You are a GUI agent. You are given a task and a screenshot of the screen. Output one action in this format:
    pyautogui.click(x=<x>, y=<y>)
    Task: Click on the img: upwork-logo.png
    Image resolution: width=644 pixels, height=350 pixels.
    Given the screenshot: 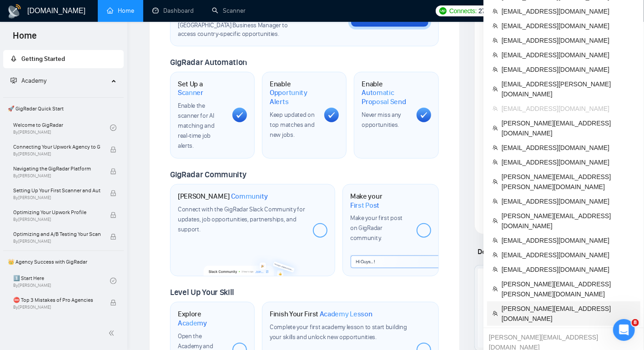 What is the action you would take?
    pyautogui.click(x=443, y=11)
    